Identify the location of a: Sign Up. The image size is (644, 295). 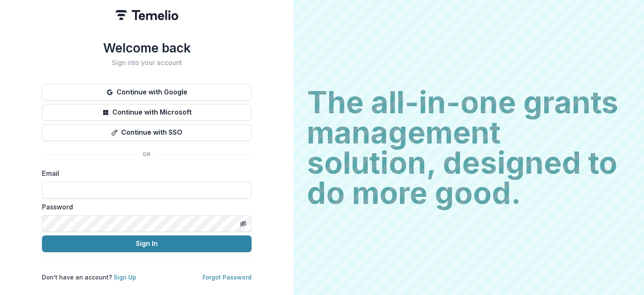
(125, 277).